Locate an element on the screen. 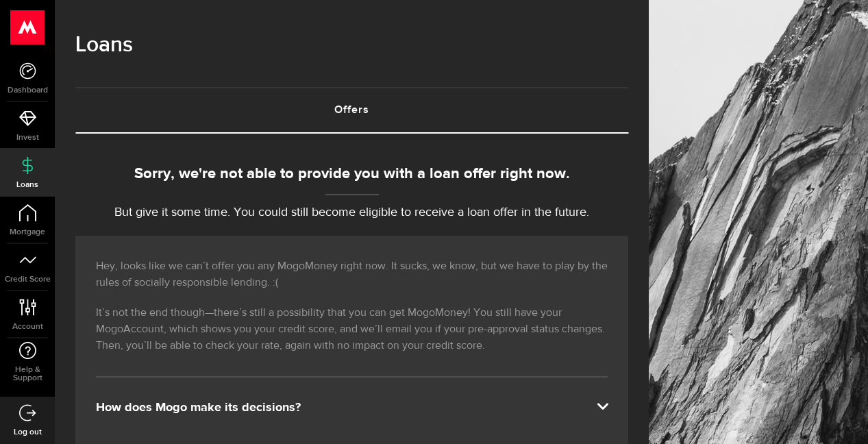 The image size is (868, 444). p: But give it some time. You could still become eligible to receive a loan offer in the future. is located at coordinates (352, 212).